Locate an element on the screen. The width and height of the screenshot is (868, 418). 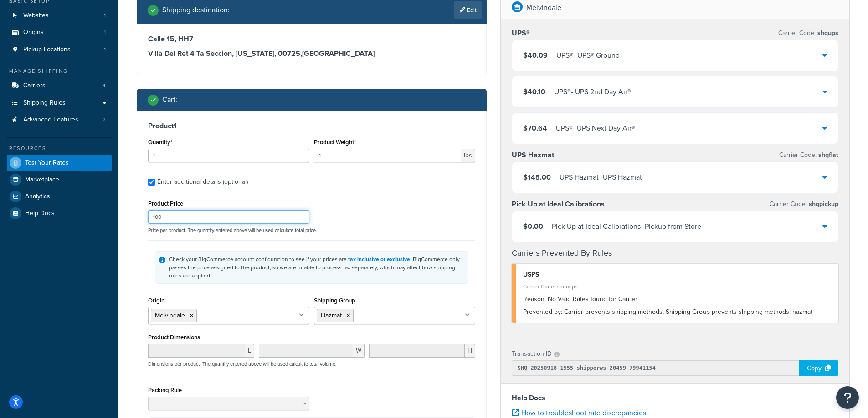
h3: Pick Up at Ideal Calibrations is located at coordinates (558, 204).